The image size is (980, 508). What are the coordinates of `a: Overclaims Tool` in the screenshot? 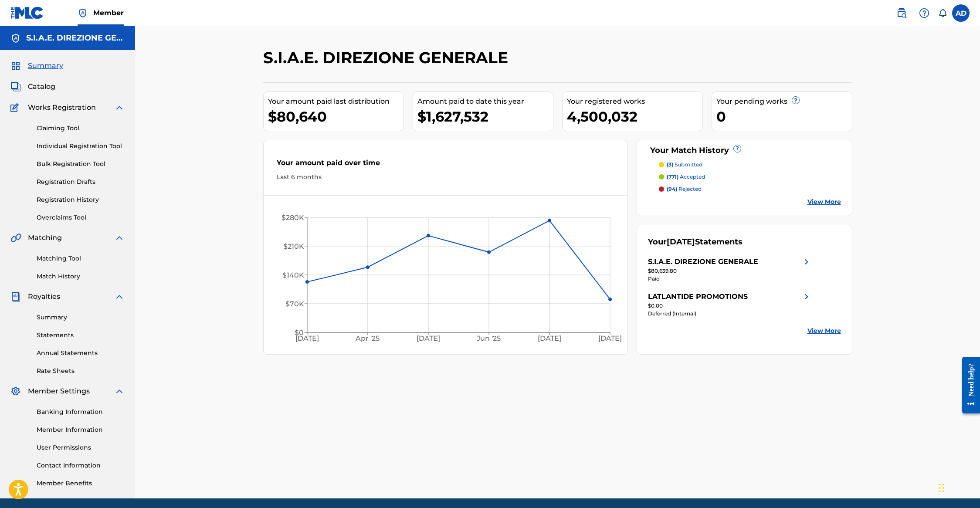 It's located at (81, 217).